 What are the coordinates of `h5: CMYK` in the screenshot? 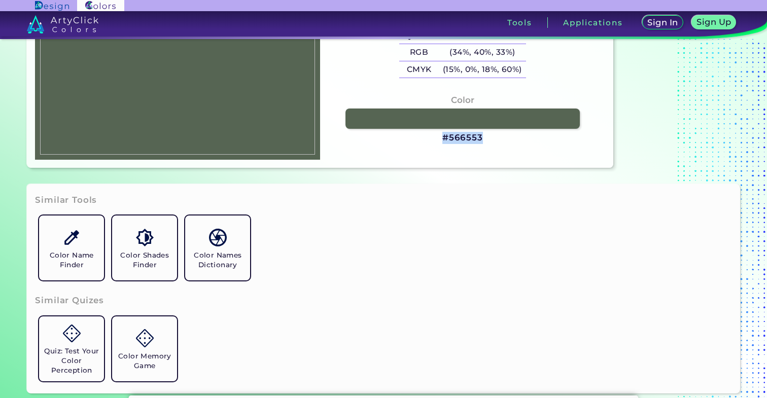 It's located at (419, 70).